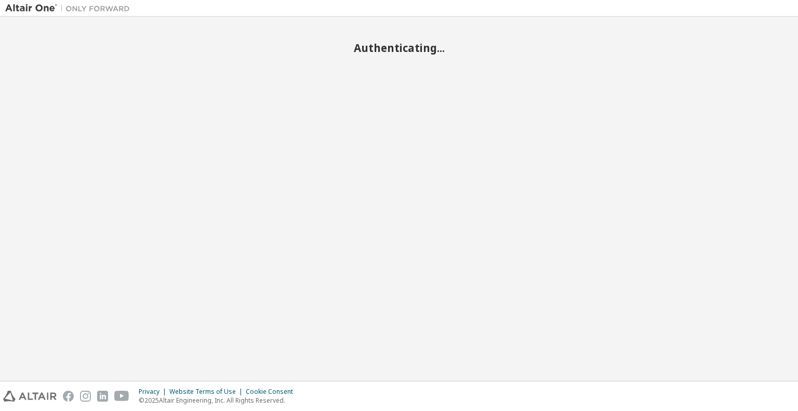  What do you see at coordinates (102, 396) in the screenshot?
I see `img: linkedin.svg` at bounding box center [102, 396].